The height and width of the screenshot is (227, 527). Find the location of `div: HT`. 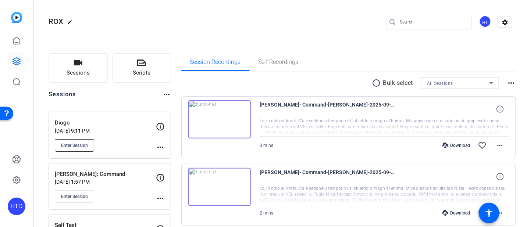

div: HT is located at coordinates (485, 21).